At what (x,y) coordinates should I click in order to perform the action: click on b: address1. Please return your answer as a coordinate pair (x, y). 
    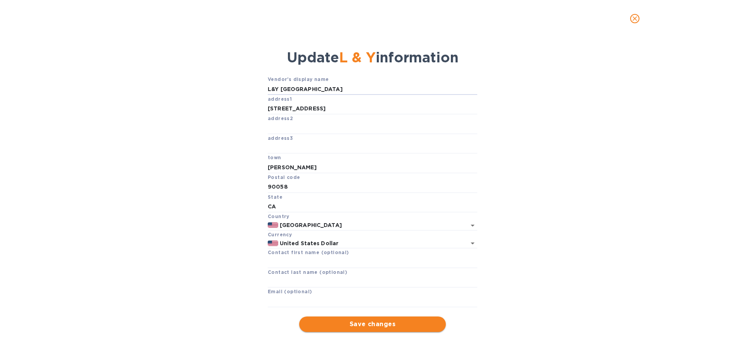
    Looking at the image, I should click on (280, 99).